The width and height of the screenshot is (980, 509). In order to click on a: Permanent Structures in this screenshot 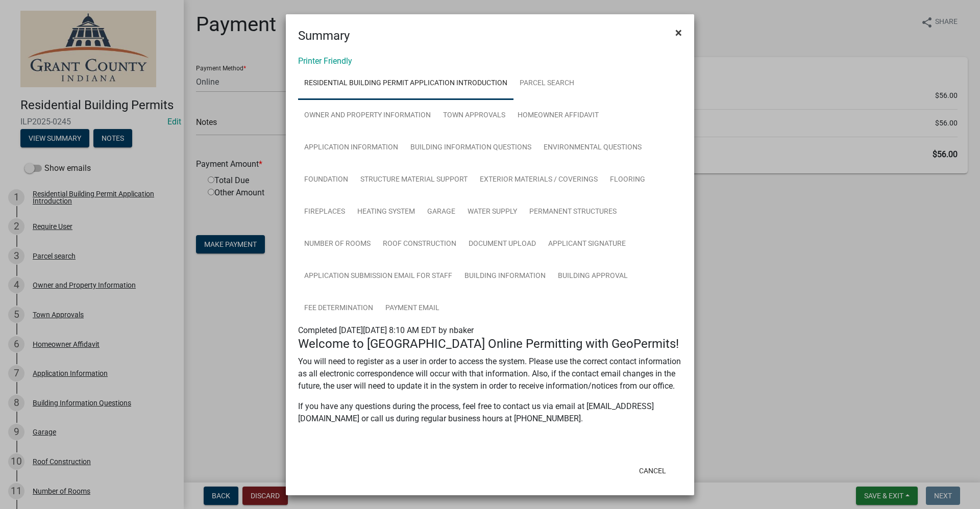, I will do `click(573, 212)`.